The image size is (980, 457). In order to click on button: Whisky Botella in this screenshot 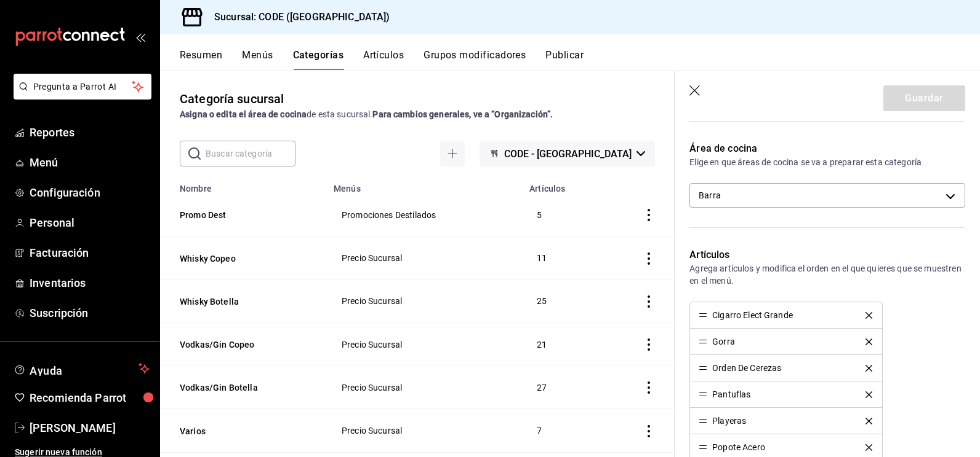, I will do `click(242, 302)`.